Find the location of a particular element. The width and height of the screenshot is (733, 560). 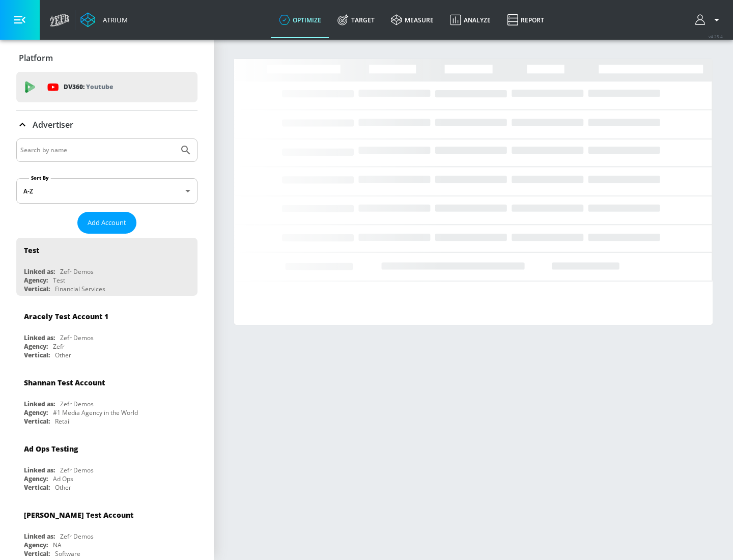

div: TestLinked as:Zefr DemosAgency:TestVertical:Financial Services is located at coordinates (107, 267).